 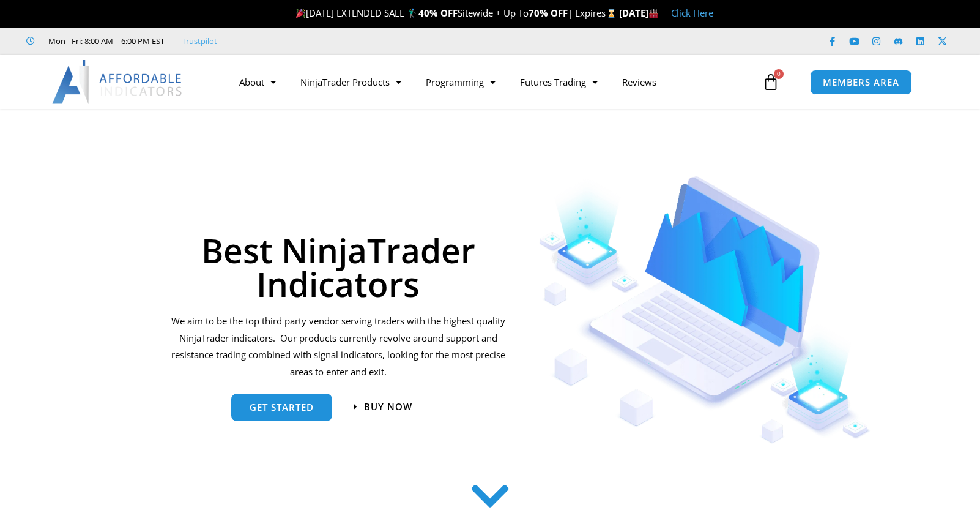 I want to click on span: Mon - Fri: 8:00 AM – 6:00 PM EST, so click(x=104, y=41).